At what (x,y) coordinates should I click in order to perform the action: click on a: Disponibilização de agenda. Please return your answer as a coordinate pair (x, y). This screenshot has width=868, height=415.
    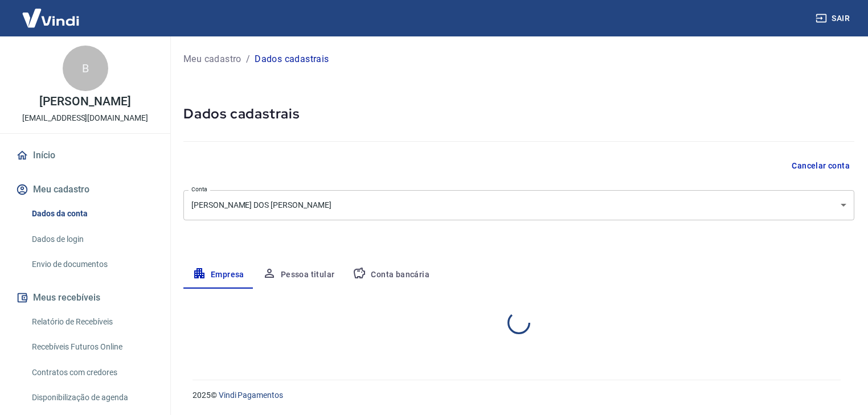
    Looking at the image, I should click on (92, 398).